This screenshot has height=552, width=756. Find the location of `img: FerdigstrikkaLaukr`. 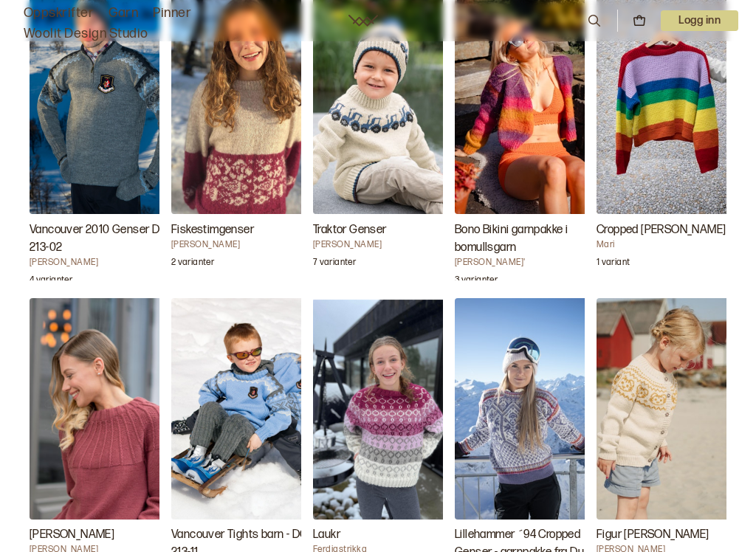

img: FerdigstrikkaLaukr is located at coordinates (387, 409).